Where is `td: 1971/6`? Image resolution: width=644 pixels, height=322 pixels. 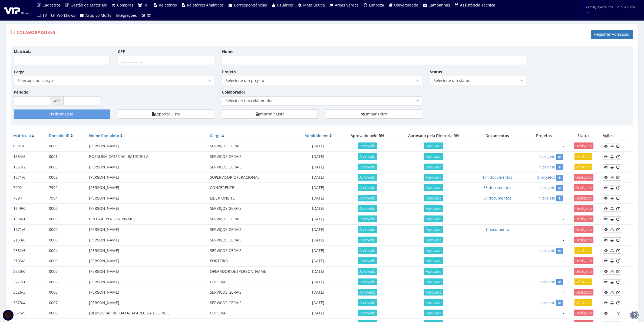
td: 1971/6 is located at coordinates (29, 230).